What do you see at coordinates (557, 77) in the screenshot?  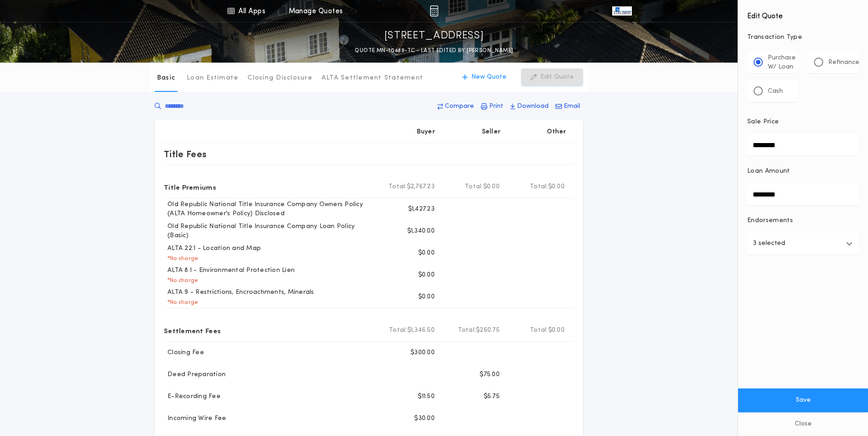 I see `p: Edit Quote` at bounding box center [557, 77].